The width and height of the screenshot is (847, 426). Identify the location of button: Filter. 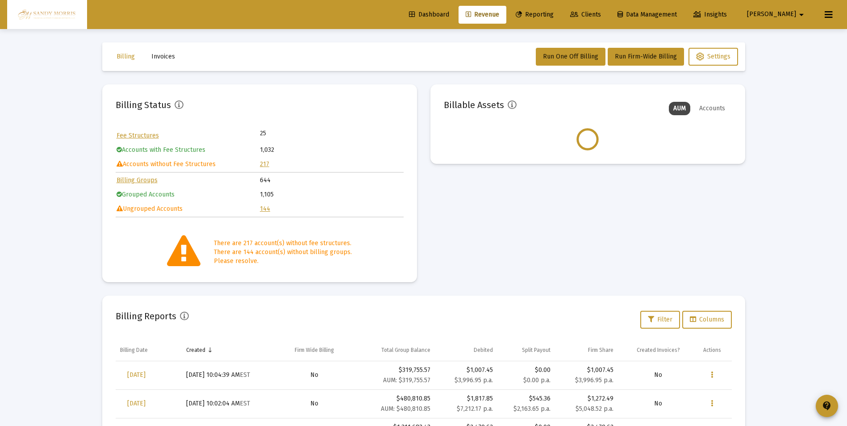
(660, 320).